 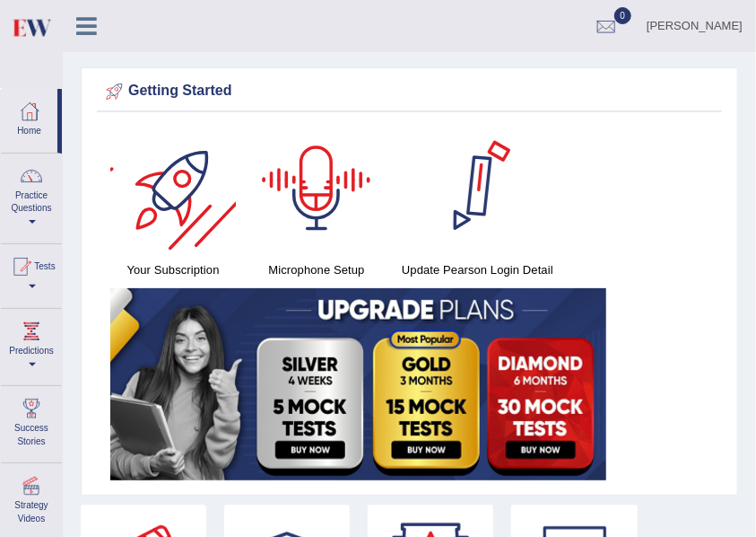 I want to click on a: Practice Questions, so click(x=31, y=196).